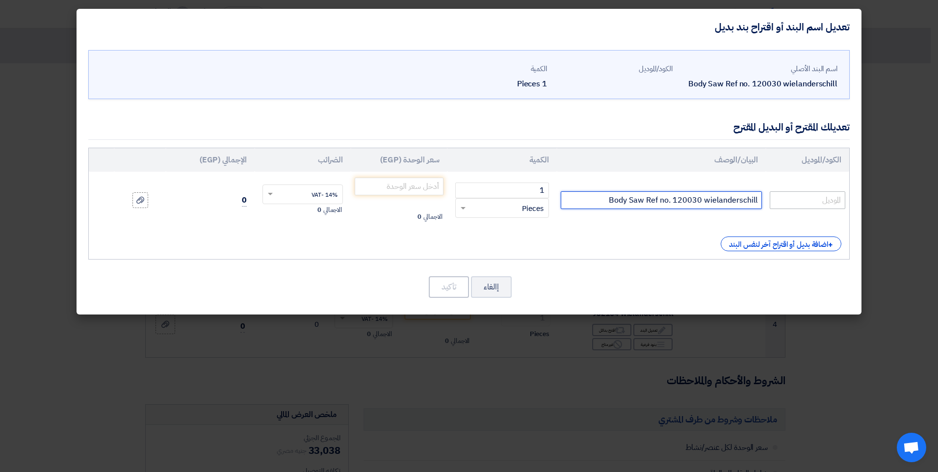 Image resolution: width=938 pixels, height=472 pixels. I want to click on th: الكود/الموديل, so click(808, 160).